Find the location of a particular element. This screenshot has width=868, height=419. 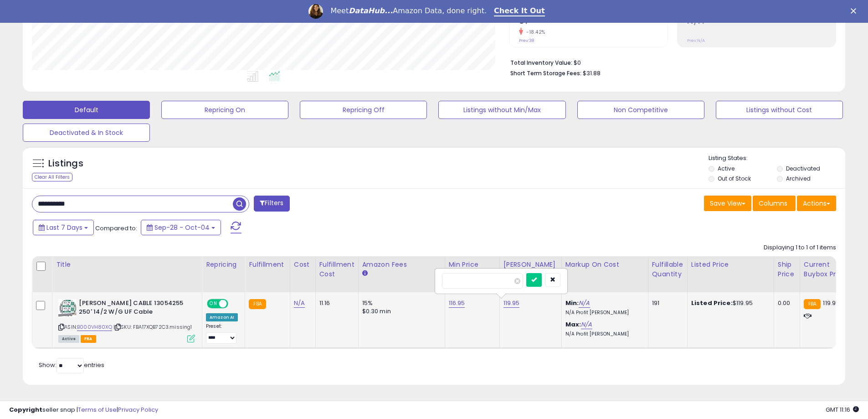

button: Listings without Cost is located at coordinates (779, 110).